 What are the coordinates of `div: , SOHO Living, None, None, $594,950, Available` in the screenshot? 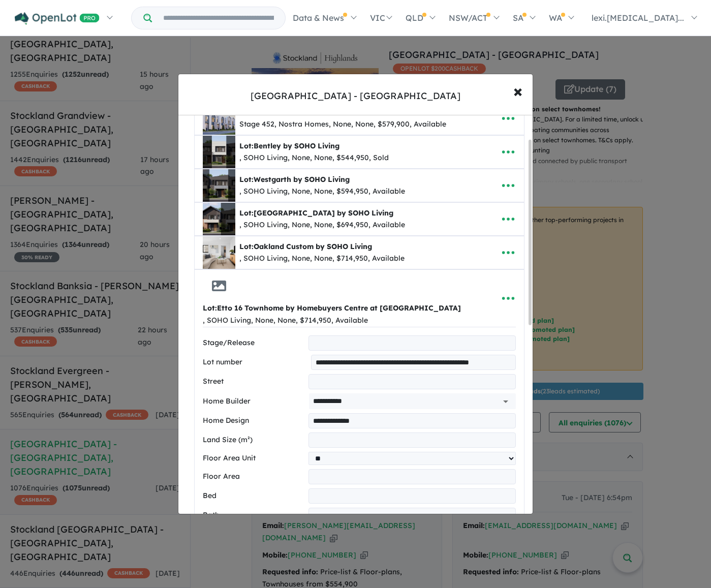 It's located at (322, 191).